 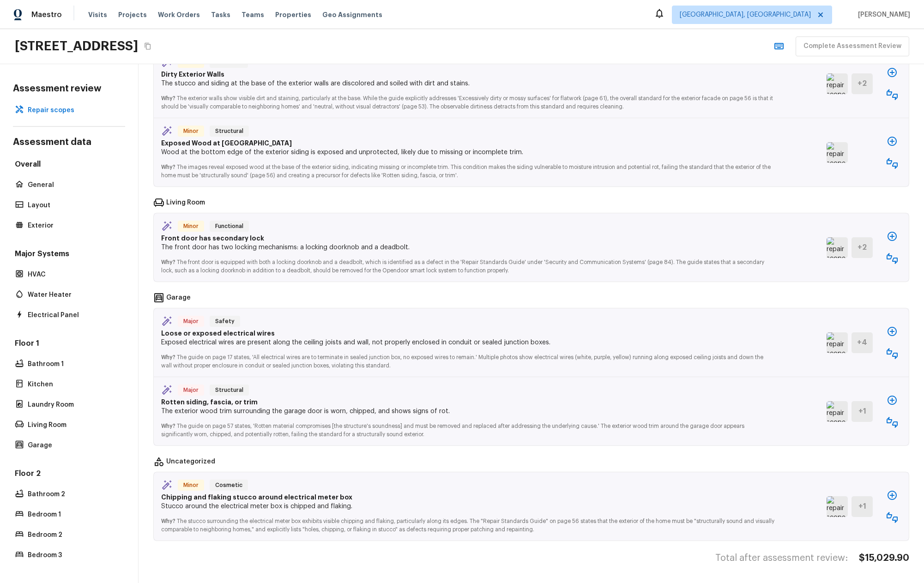 What do you see at coordinates (69, 89) in the screenshot?
I see `h4: Assessment review` at bounding box center [69, 89].